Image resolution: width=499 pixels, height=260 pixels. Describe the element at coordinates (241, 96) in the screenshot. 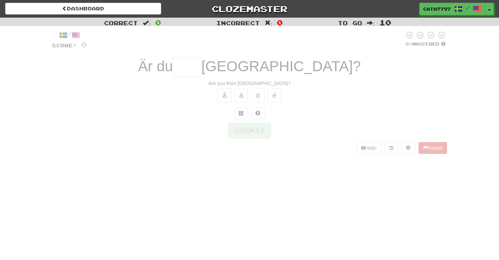

I see `button: ä` at that location.